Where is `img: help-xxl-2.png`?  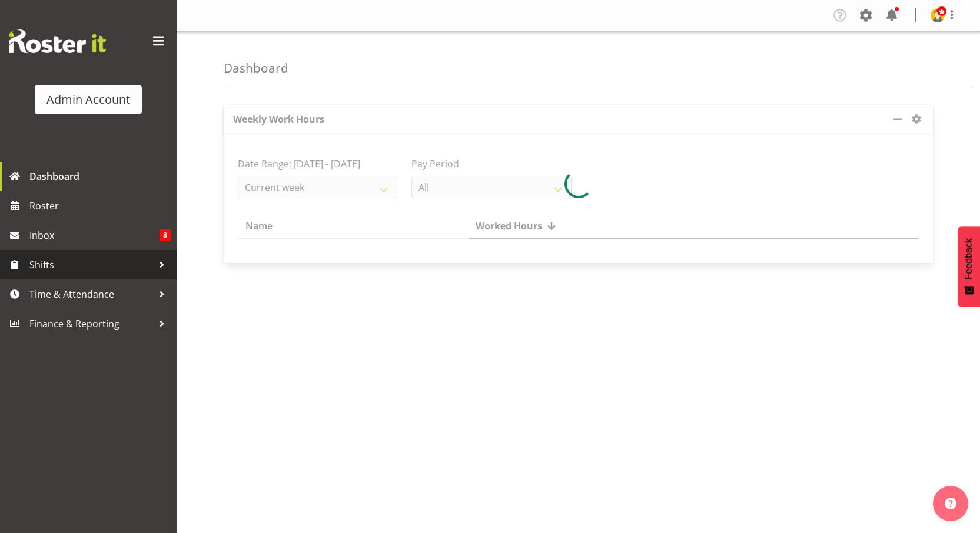
img: help-xxl-2.png is located at coordinates (951, 503).